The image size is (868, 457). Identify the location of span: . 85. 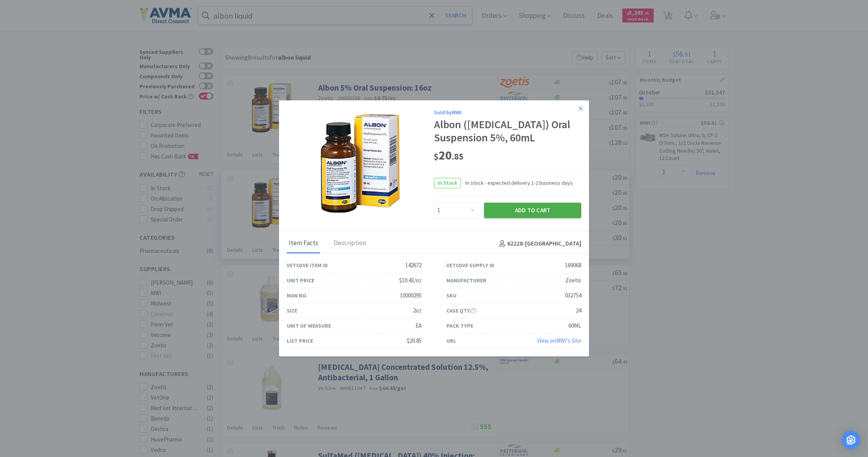
(458, 157).